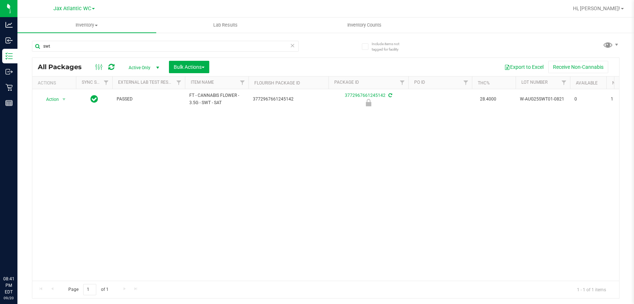  What do you see at coordinates (592, 289) in the screenshot?
I see `span: 1 - 1 of 1 items` at bounding box center [592, 289].